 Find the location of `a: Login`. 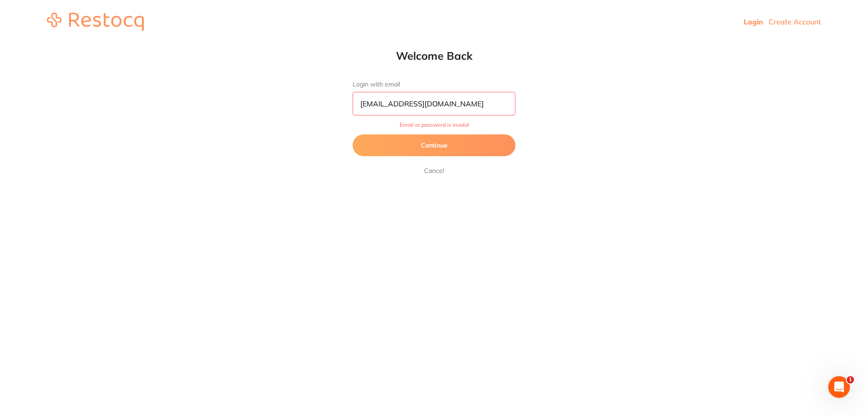

a: Login is located at coordinates (753, 22).